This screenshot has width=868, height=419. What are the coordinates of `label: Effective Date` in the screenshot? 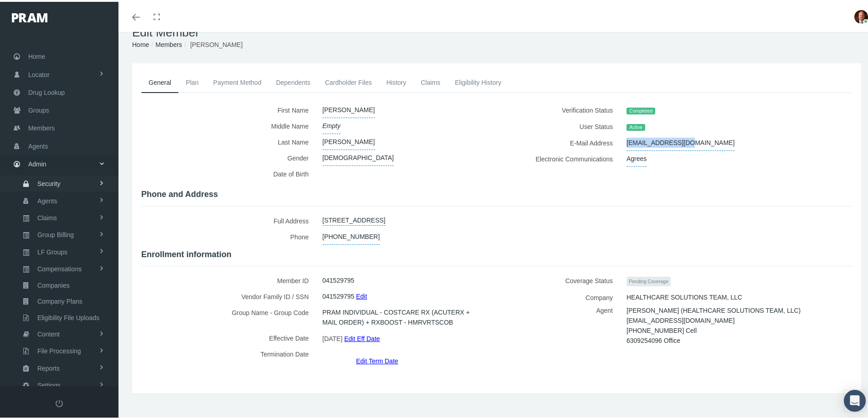 It's located at (228, 336).